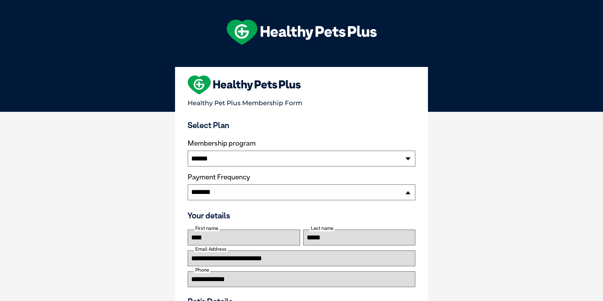  Describe the element at coordinates (202, 270) in the screenshot. I see `label: Phone` at that location.